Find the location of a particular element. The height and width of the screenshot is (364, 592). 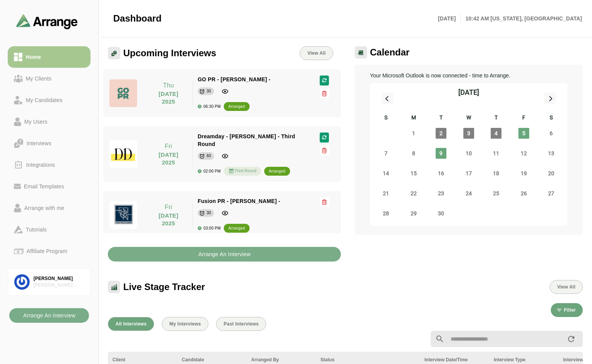

button: View All is located at coordinates (567, 287).